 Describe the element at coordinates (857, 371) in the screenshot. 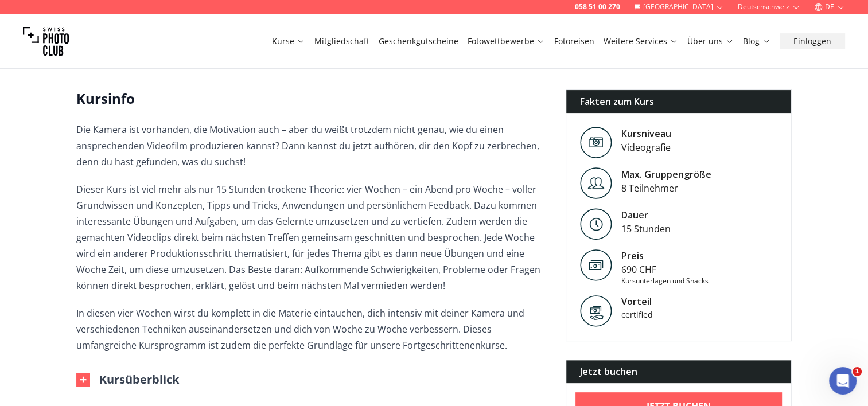

I see `span: 1` at that location.